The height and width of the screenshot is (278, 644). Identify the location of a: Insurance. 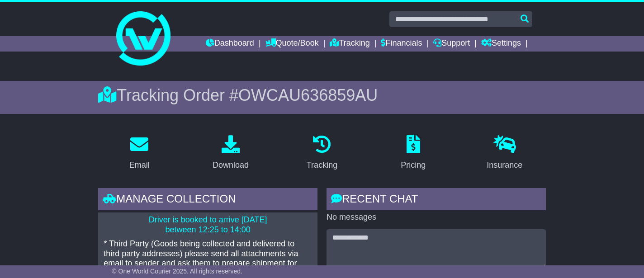
(504, 153).